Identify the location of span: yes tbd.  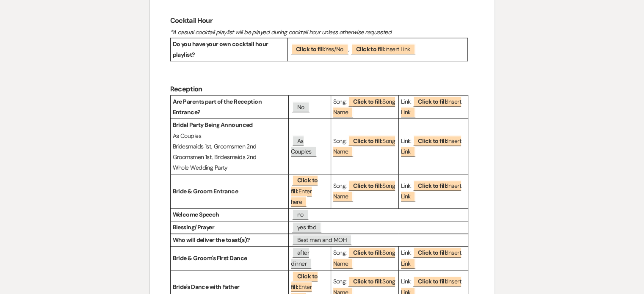
(307, 227).